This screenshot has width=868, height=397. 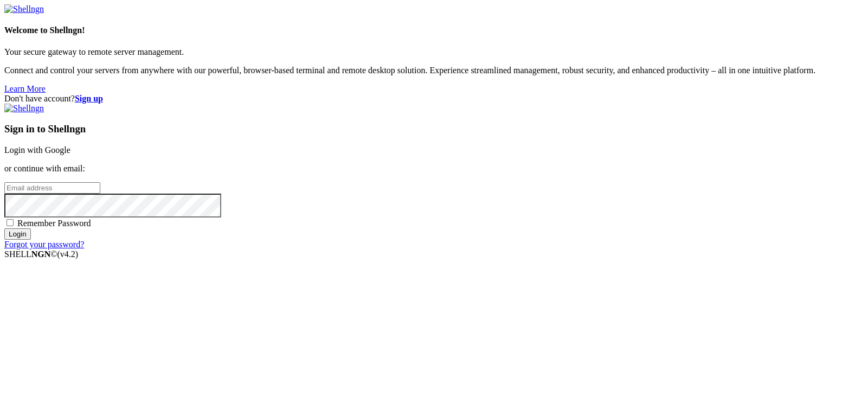 What do you see at coordinates (434, 52) in the screenshot?
I see `p: Your secure gateway to remote server management.` at bounding box center [434, 52].